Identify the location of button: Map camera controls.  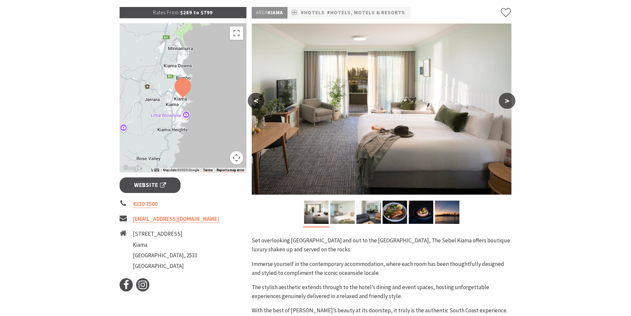
(237, 158).